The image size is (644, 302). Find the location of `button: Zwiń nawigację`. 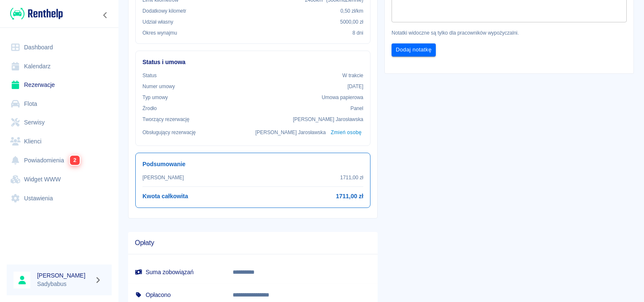

button: Zwiń nawigację is located at coordinates (105, 15).